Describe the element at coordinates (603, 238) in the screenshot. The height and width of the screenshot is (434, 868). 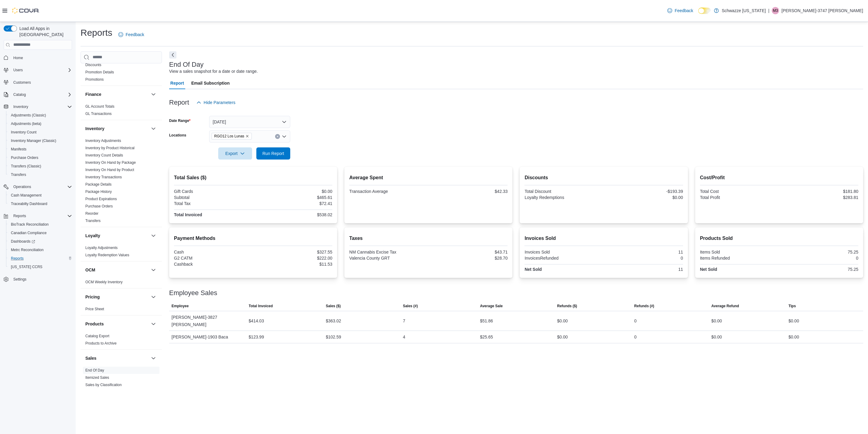
I see `h2: Invoices Sold` at that location.